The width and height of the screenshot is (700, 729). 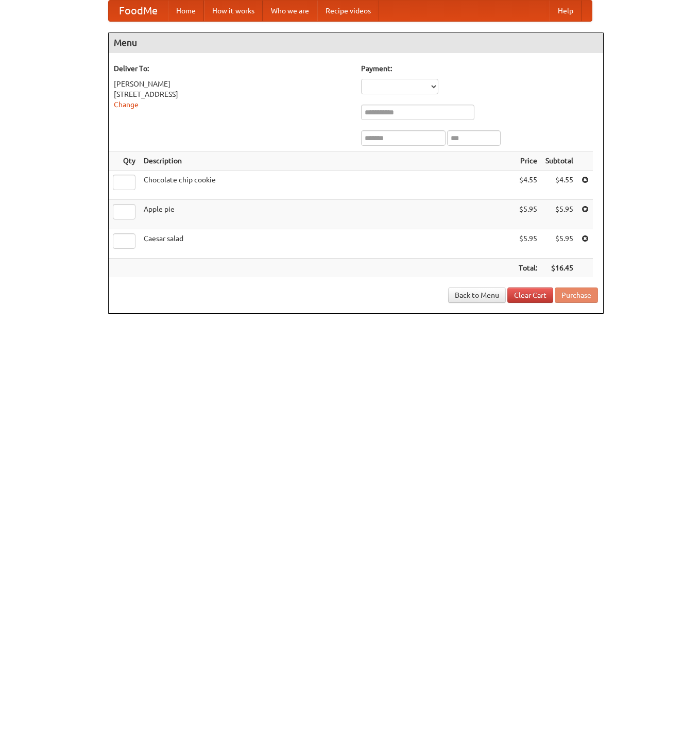 What do you see at coordinates (232, 68) in the screenshot?
I see `h5: Deliver To:` at bounding box center [232, 68].